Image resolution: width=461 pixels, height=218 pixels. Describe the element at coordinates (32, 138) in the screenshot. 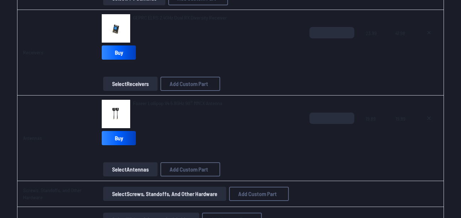

I see `a: Antennas` at that location.